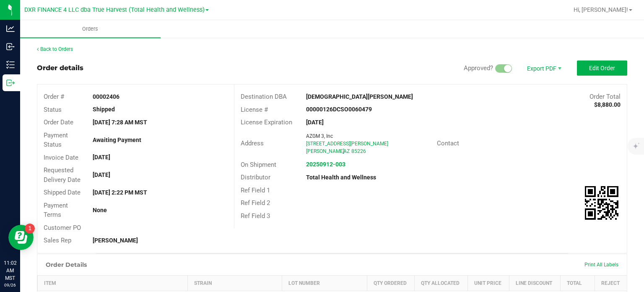 This screenshot has width=644, height=292. Describe the element at coordinates (10, 285) in the screenshot. I see `p: 09/26` at that location.